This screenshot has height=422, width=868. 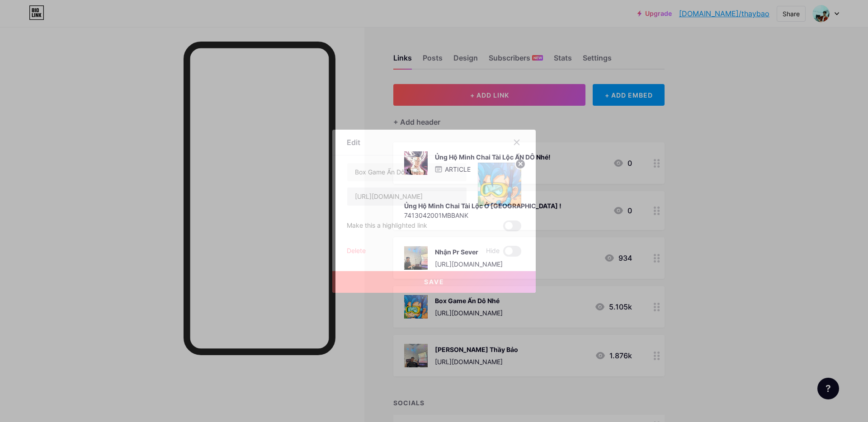 What do you see at coordinates (434, 282) in the screenshot?
I see `button: Save` at bounding box center [434, 282].